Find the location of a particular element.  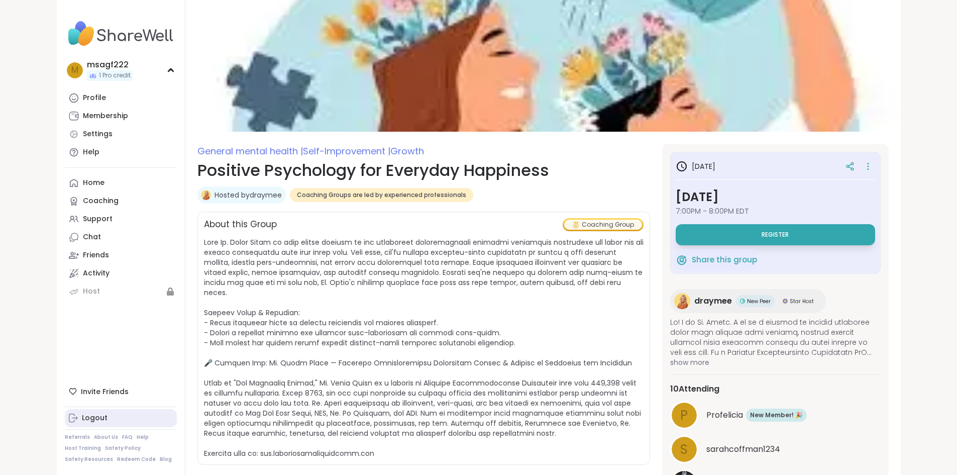

img: New Peer is located at coordinates (743, 301).